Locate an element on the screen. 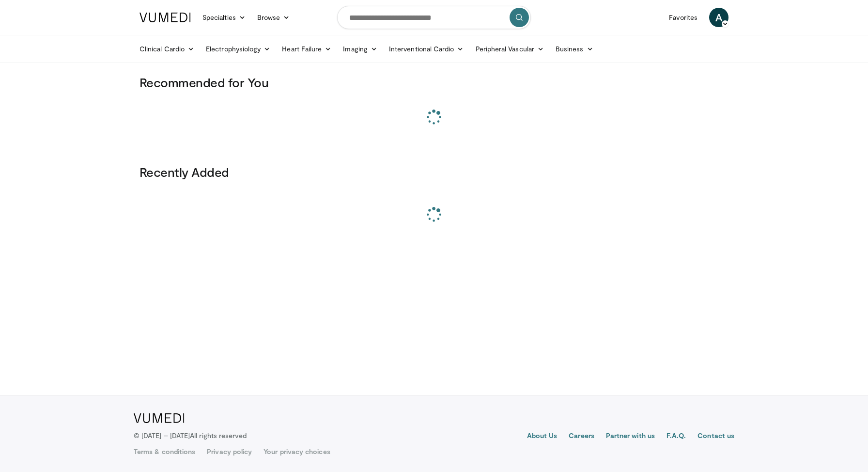  a: Specialties is located at coordinates (224, 18).